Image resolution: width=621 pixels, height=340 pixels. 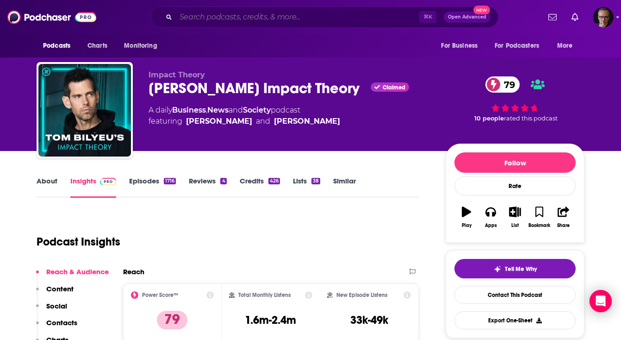 What do you see at coordinates (172, 320) in the screenshot?
I see `p: 79` at bounding box center [172, 320].